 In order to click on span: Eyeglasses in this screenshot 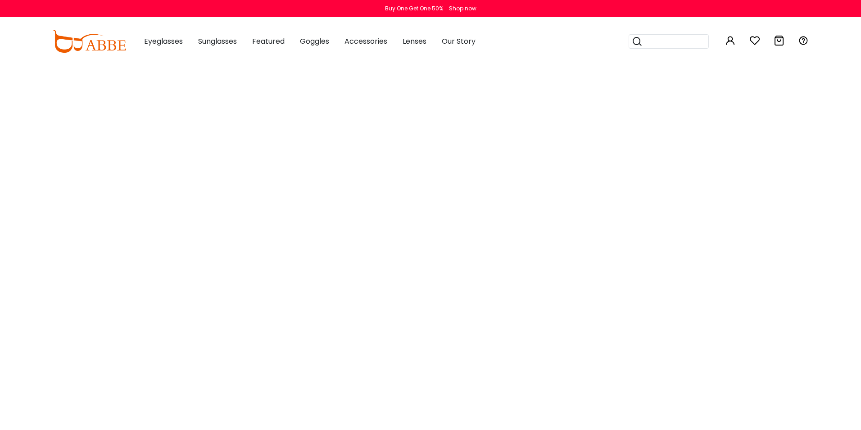, I will do `click(163, 41)`.